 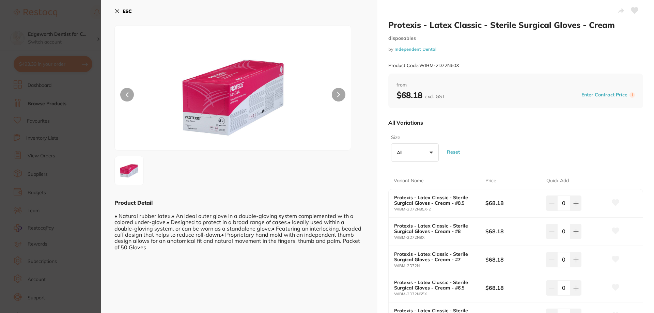 I want to click on label: Size, so click(x=414, y=138).